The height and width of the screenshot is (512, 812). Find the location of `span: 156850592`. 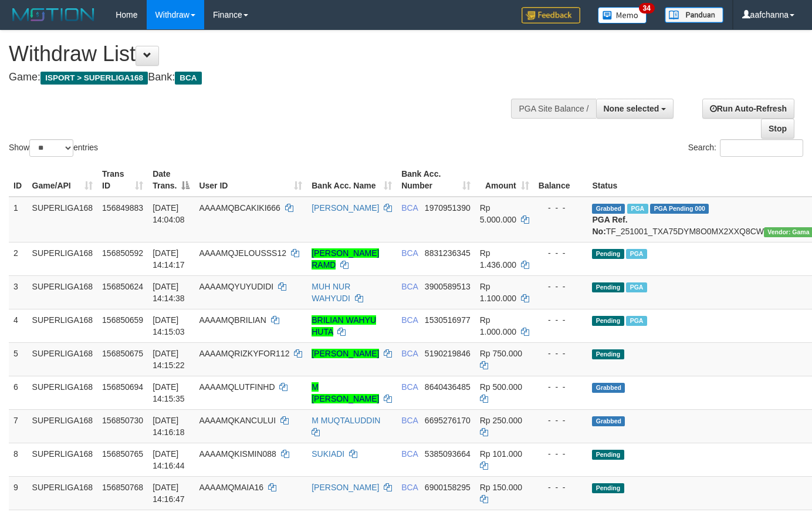

span: 156850592 is located at coordinates (123, 253).